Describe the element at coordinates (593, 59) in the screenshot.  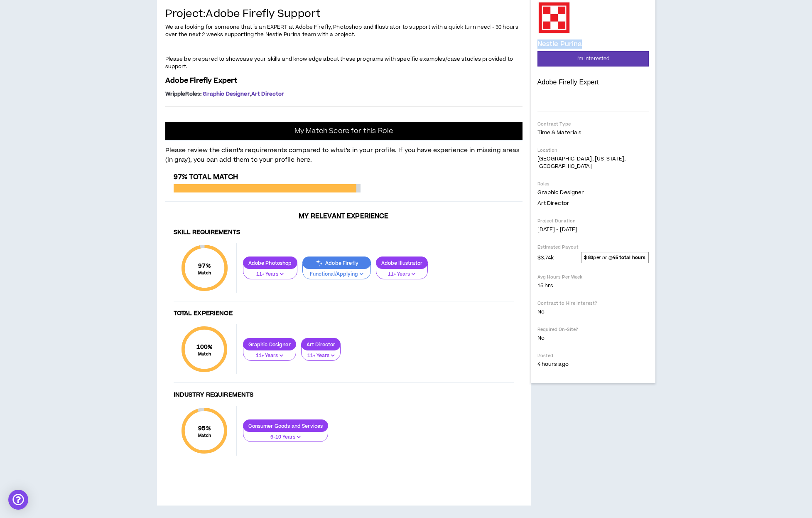
I see `span: I'm Interested` at that location.